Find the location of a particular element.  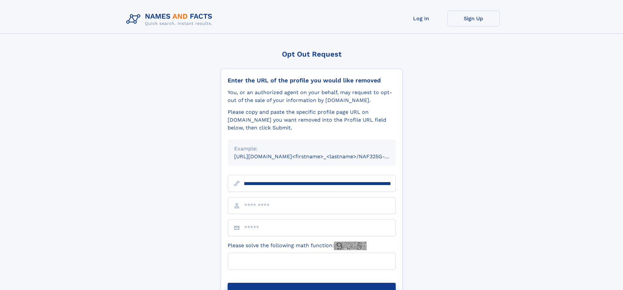

div: Example: is located at coordinates (312, 149).